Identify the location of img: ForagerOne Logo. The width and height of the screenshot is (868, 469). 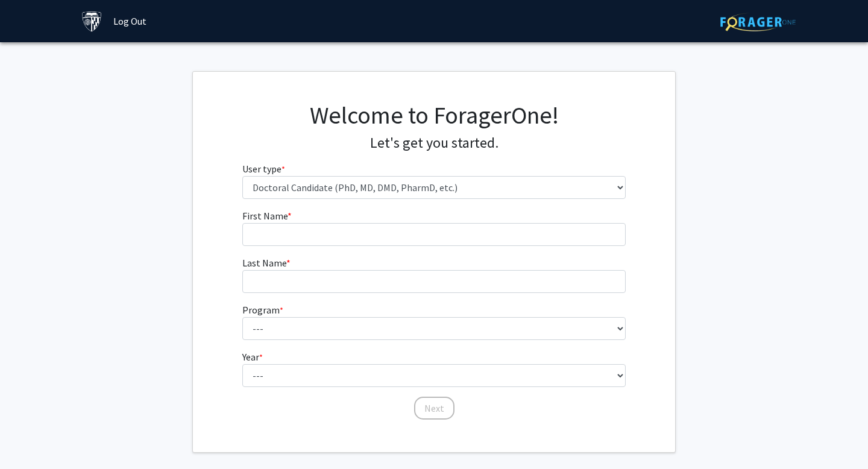
(758, 22).